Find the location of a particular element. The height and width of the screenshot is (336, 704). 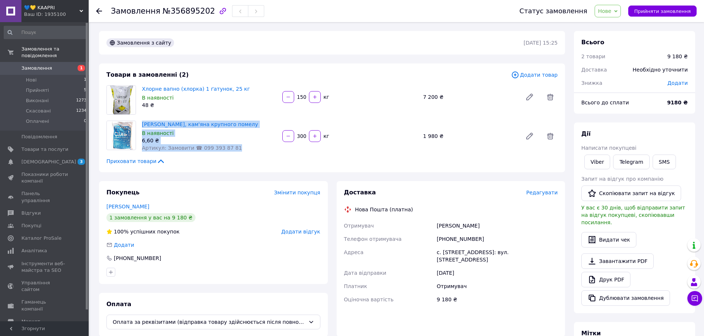

span: Панель управління is located at coordinates (45, 197).